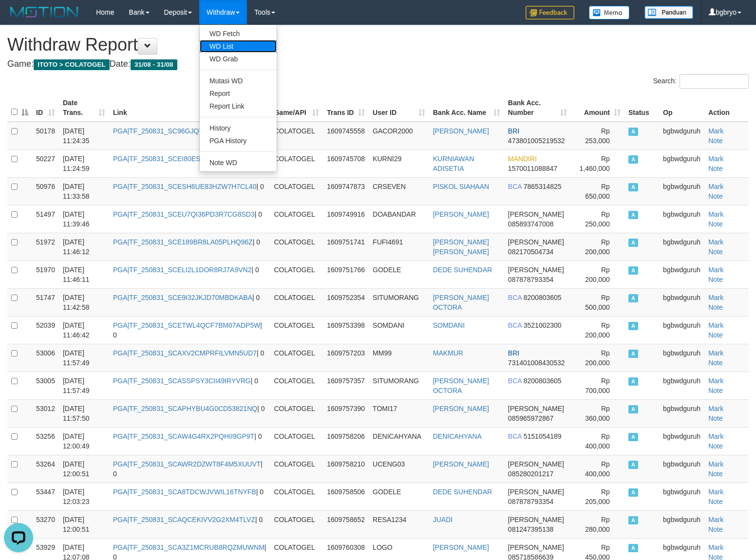 This screenshot has height=560, width=756. Describe the element at coordinates (183, 298) in the screenshot. I see `a: PGA|TF_250831_SCE9I32JKJD70MBDKABA` at that location.